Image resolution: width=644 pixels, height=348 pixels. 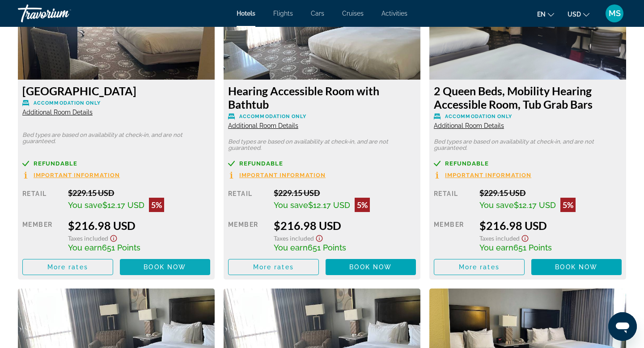 What do you see at coordinates (283, 13) in the screenshot?
I see `a: Flights` at bounding box center [283, 13].